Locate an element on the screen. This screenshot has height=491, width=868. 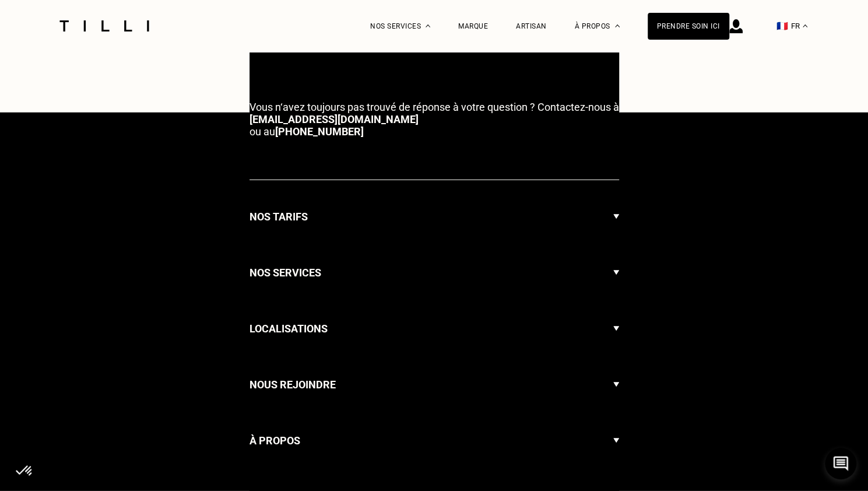
a: Prendre soin ici is located at coordinates (689, 26).